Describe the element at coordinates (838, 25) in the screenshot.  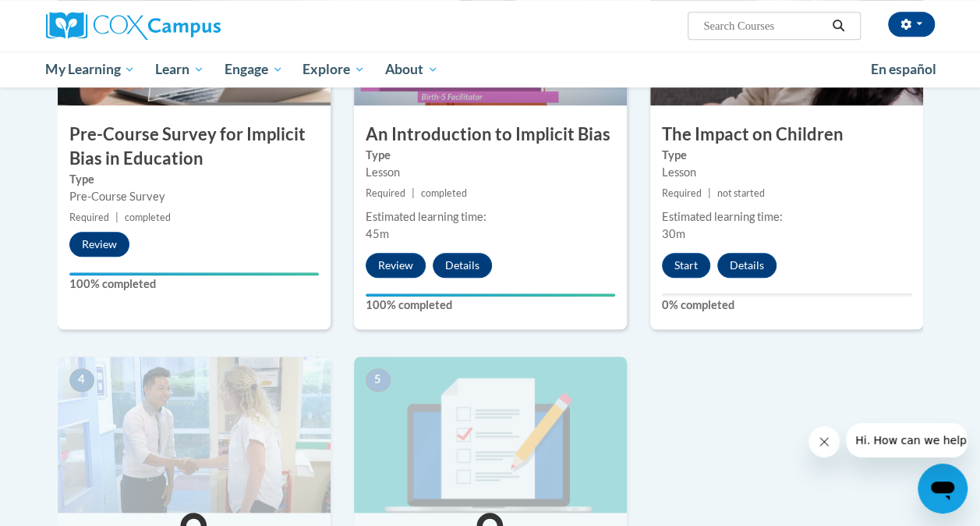
I see `button: Search` at that location.